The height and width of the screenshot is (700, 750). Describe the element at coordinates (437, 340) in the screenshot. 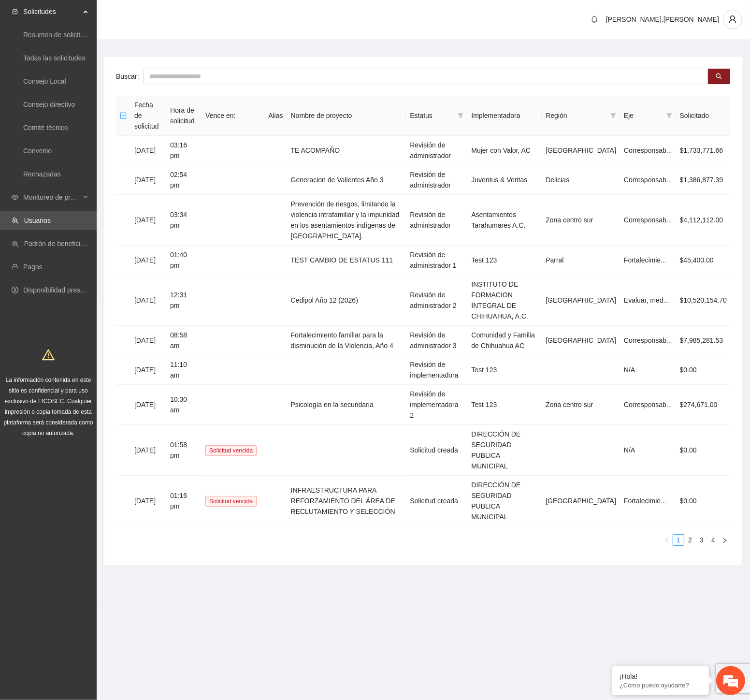

I see `td: Revisión de administrador 3` at that location.